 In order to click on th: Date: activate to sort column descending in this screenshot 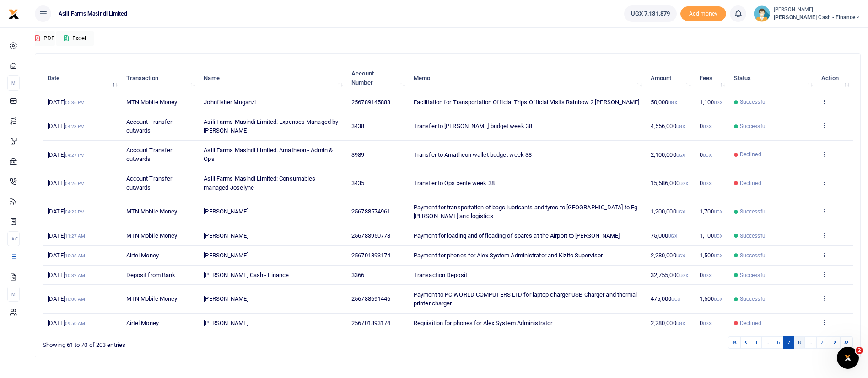, I will do `click(81, 78)`.